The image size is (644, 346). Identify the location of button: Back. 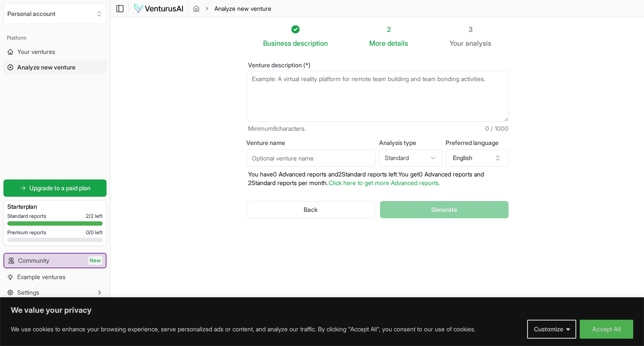
(310, 210).